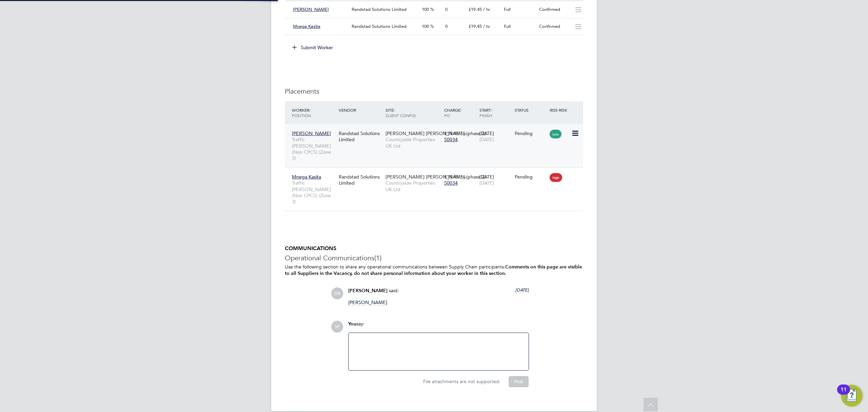 The height and width of the screenshot is (412, 868). I want to click on button: Post, so click(518, 381).